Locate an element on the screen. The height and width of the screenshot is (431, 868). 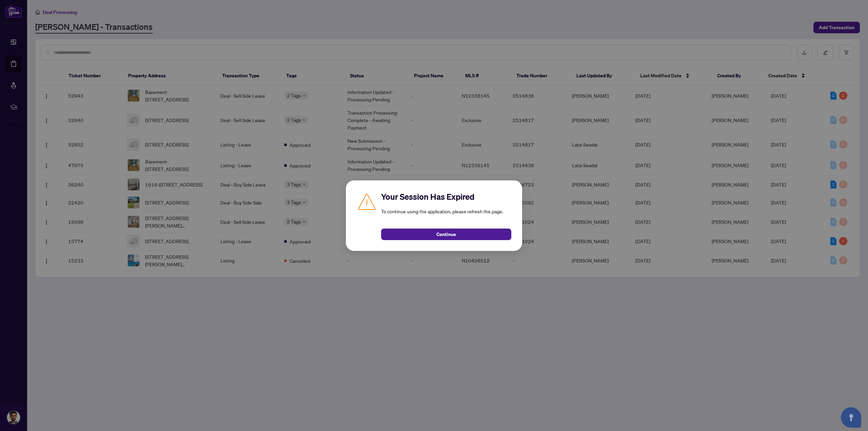
h2: Your Session Has Expired is located at coordinates (447, 197).